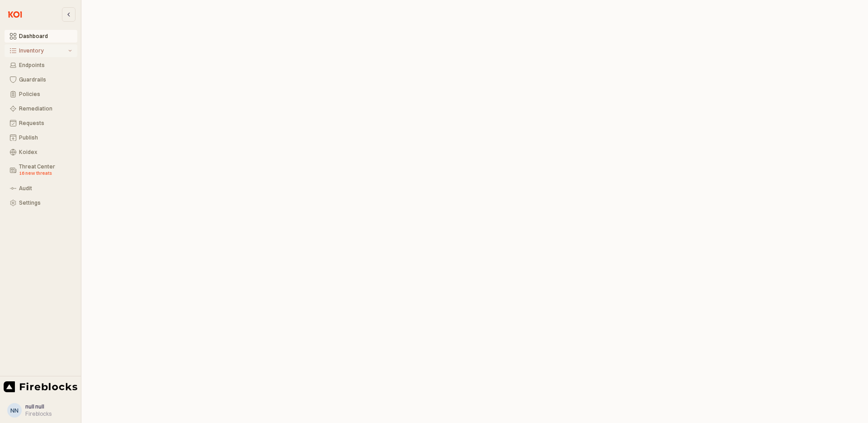 Image resolution: width=868 pixels, height=423 pixels. Describe the element at coordinates (40, 36) in the screenshot. I see `button: Dashboard` at that location.